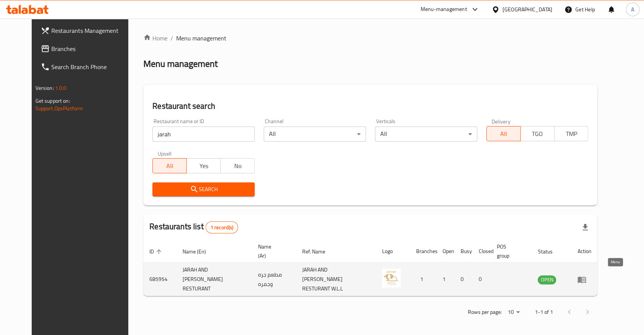 The image size is (644, 335). I want to click on button: Yes, so click(204, 166).